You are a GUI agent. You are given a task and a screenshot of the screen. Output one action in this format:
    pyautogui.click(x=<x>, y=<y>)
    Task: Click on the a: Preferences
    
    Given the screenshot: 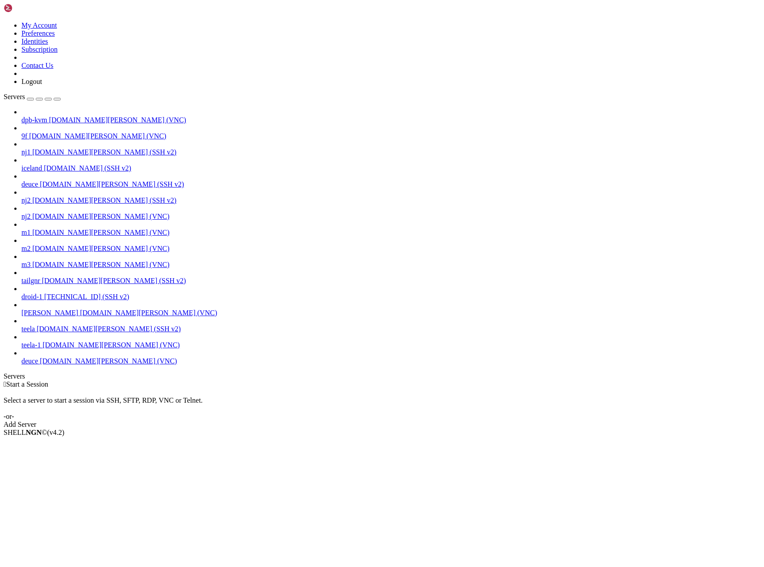 What is the action you would take?
    pyautogui.click(x=38, y=33)
    